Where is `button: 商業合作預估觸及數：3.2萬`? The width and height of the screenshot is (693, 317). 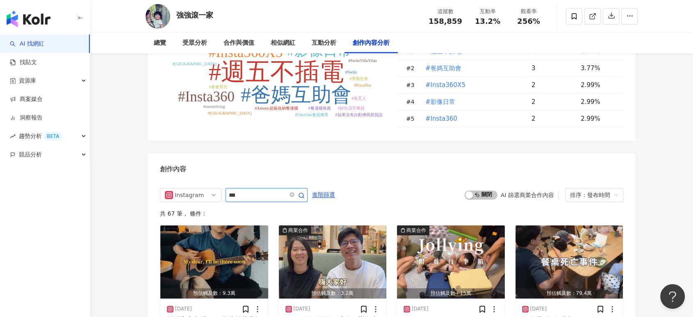
button: 商業合作預估觸及數：3.2萬 is located at coordinates (332, 262).